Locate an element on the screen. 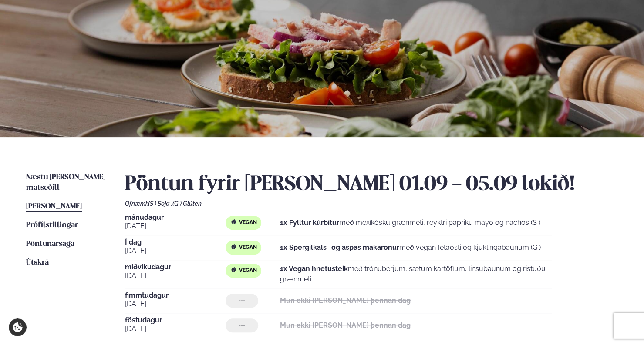  span: föstudagur is located at coordinates (175, 320).